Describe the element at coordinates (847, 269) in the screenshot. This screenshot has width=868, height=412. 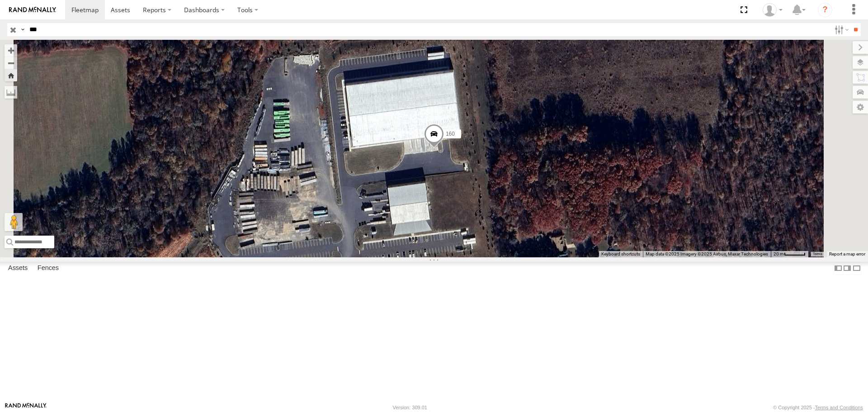
I see `label: Dock Summary Table to the Right` at that location.